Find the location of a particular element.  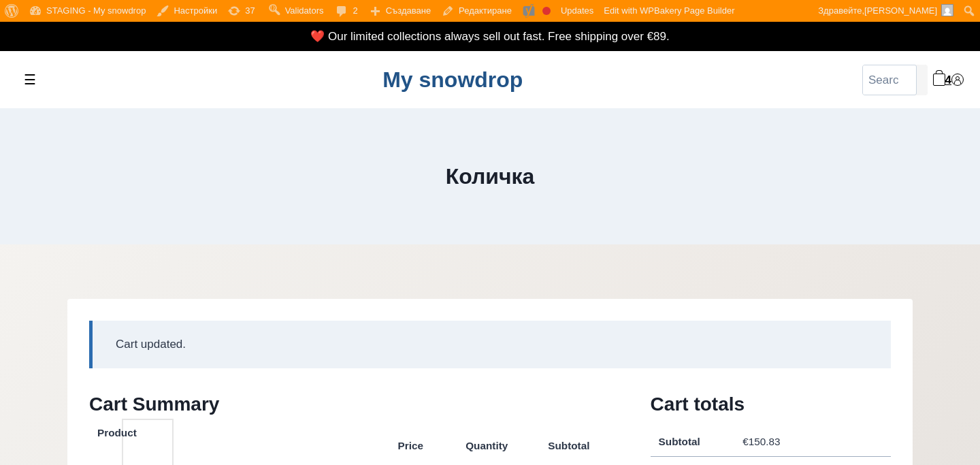

th: Product is located at coordinates (117, 433).